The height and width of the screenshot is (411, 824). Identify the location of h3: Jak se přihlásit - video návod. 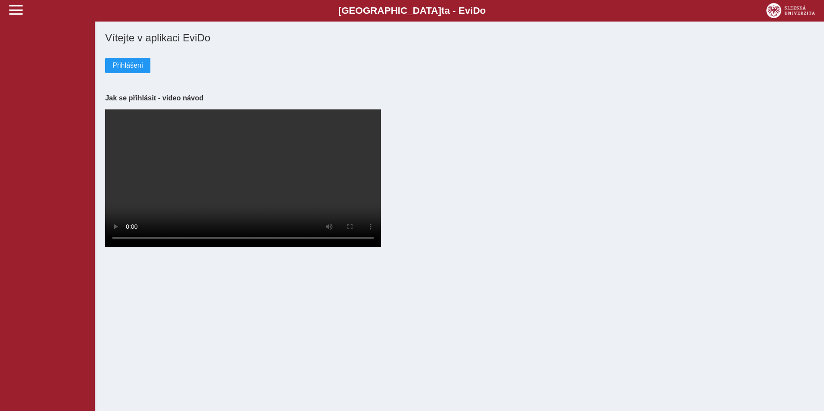
(459, 98).